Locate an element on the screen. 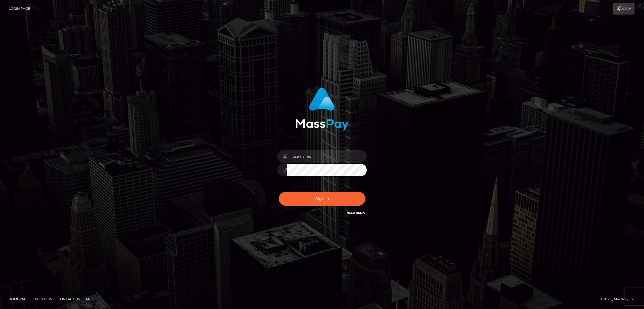  a: Homepage is located at coordinates (18, 299).